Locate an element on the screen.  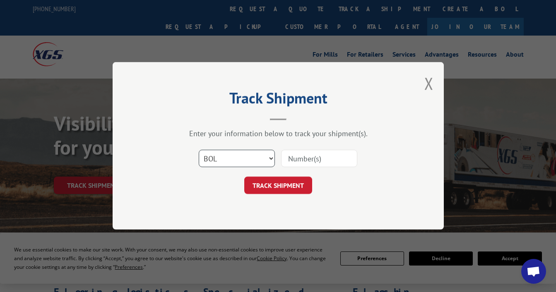
button: Close modal is located at coordinates (429, 83).